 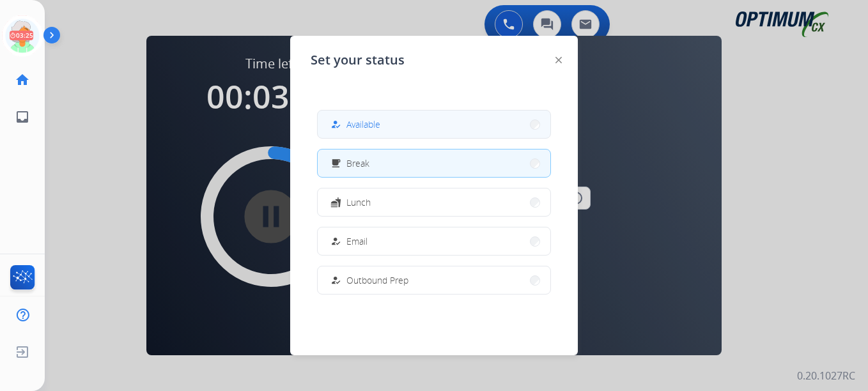 What do you see at coordinates (336, 202) in the screenshot?
I see `mat-icon: fastfood` at bounding box center [336, 202].